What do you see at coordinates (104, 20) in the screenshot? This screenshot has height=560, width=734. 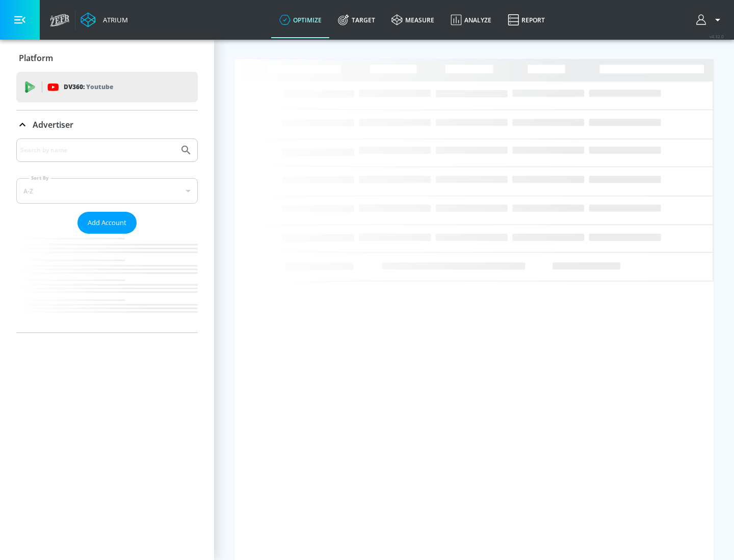 I see `a: Atrium` at bounding box center [104, 20].